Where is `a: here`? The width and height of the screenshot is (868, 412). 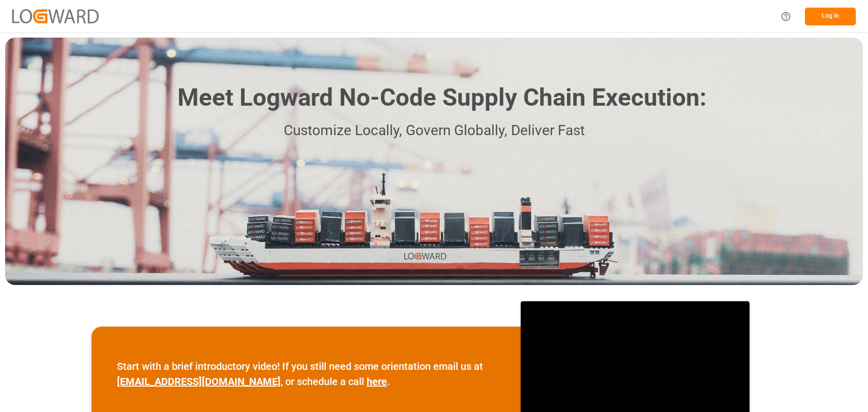 a: here is located at coordinates (377, 382).